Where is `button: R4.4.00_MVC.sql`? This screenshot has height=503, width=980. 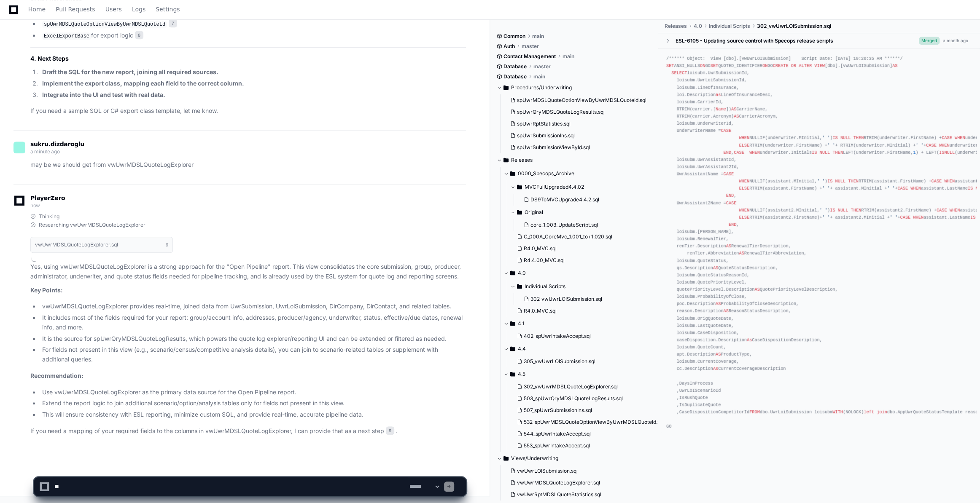
button: R4.4.00_MVC.sql is located at coordinates (583, 260).